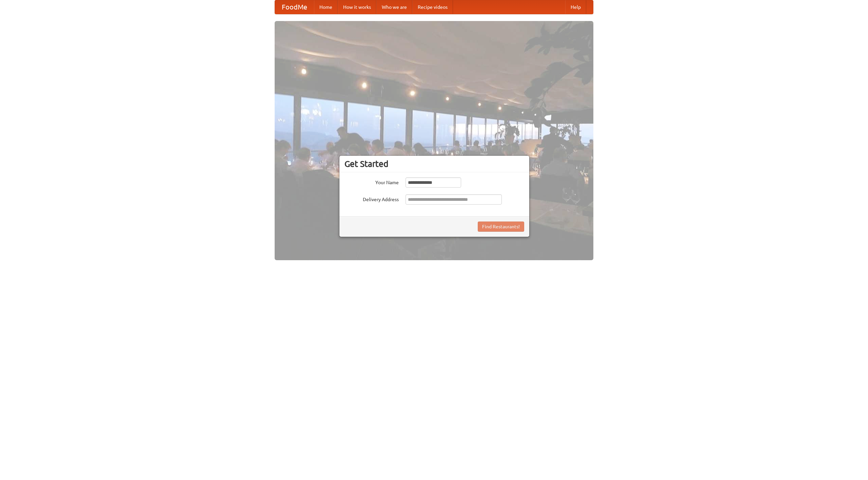 Image resolution: width=868 pixels, height=480 pixels. What do you see at coordinates (433, 7) in the screenshot?
I see `a: Recipe videos` at bounding box center [433, 7].